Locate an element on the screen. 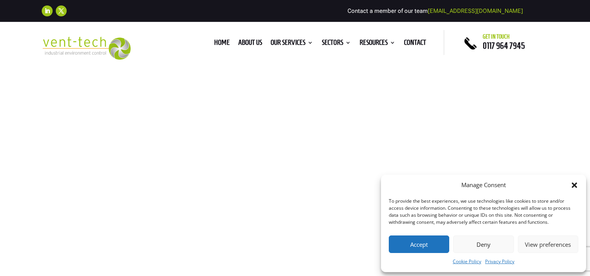 The width and height of the screenshot is (590, 276). div: To provide the best experiences, we use technologies like cookies to store and/or access device i... is located at coordinates (483, 212).